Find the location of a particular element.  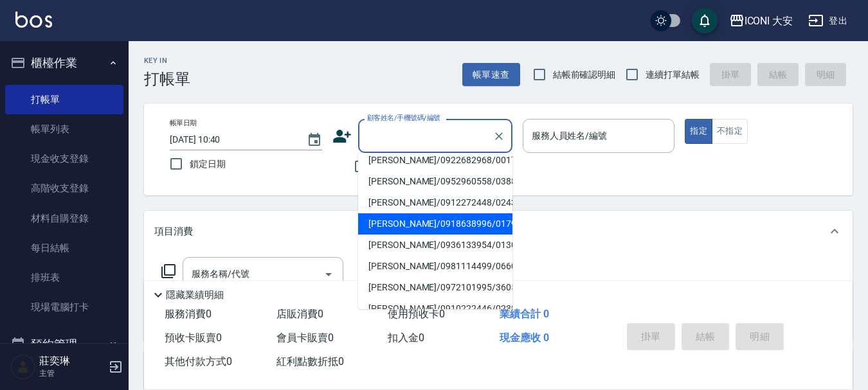

button: 預約管理 is located at coordinates (65, 344).